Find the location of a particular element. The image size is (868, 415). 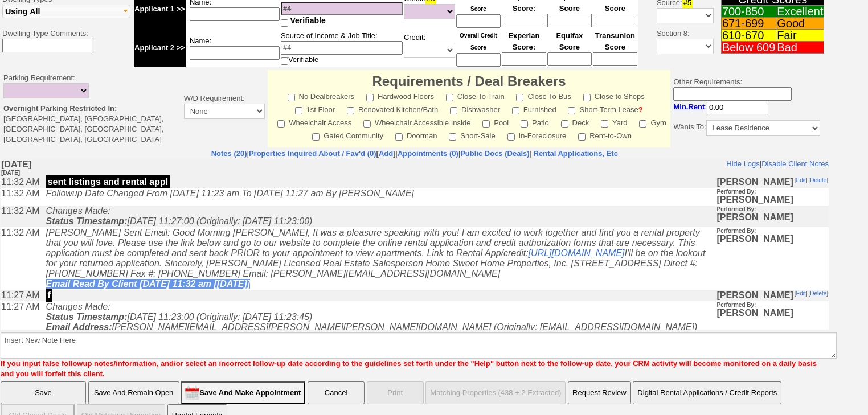

button: Using All is located at coordinates (66, 12).